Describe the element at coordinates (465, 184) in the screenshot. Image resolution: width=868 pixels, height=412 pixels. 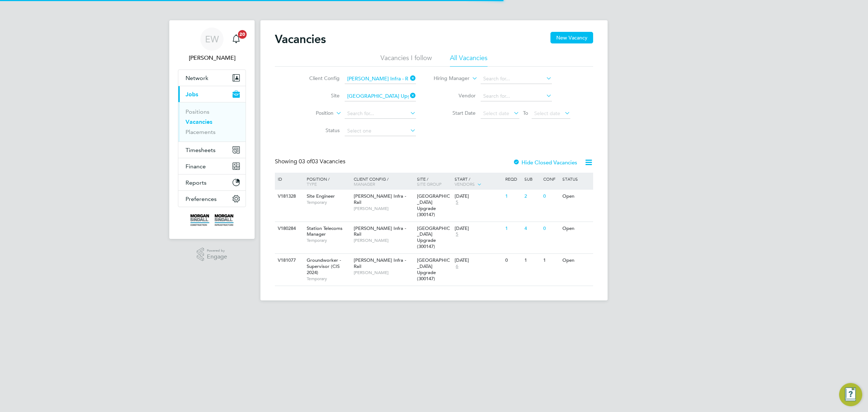
I see `span: Vendors` at that location.